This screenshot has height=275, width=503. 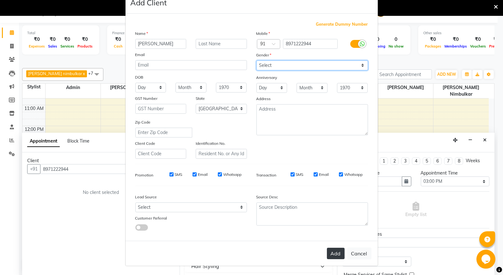 I want to click on span: Generate Dummy Number, so click(x=342, y=24).